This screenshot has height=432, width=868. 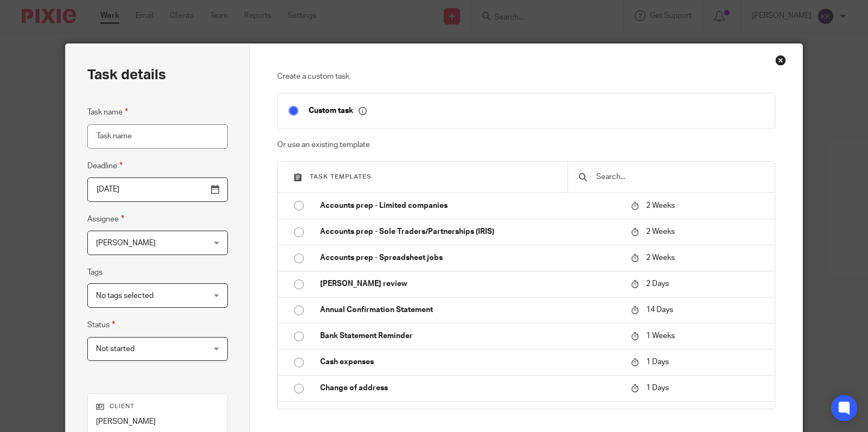 What do you see at coordinates (115, 349) in the screenshot?
I see `span: Not started` at bounding box center [115, 349].